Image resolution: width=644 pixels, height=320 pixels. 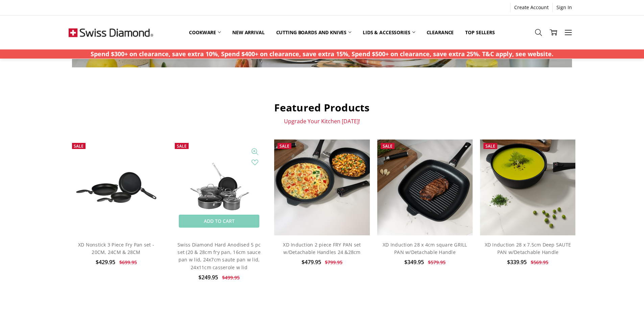 What do you see at coordinates (304, 61) in the screenshot?
I see `div: Slide 5 of 7` at bounding box center [304, 61].